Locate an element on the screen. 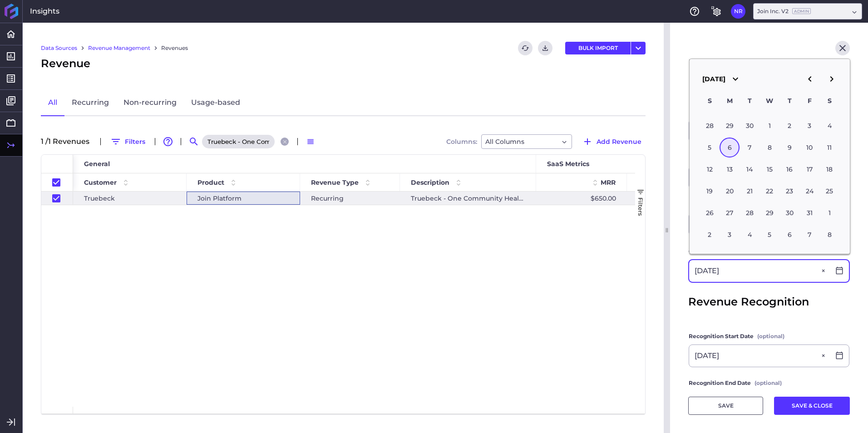 The image size is (868, 433). button: Insights Revenue ID is located at coordinates (729, 79).